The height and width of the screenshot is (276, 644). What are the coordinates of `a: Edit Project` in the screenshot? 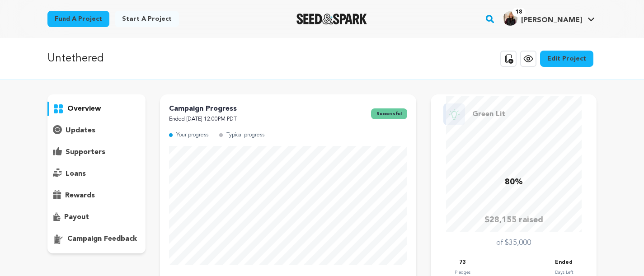 It's located at (567, 59).